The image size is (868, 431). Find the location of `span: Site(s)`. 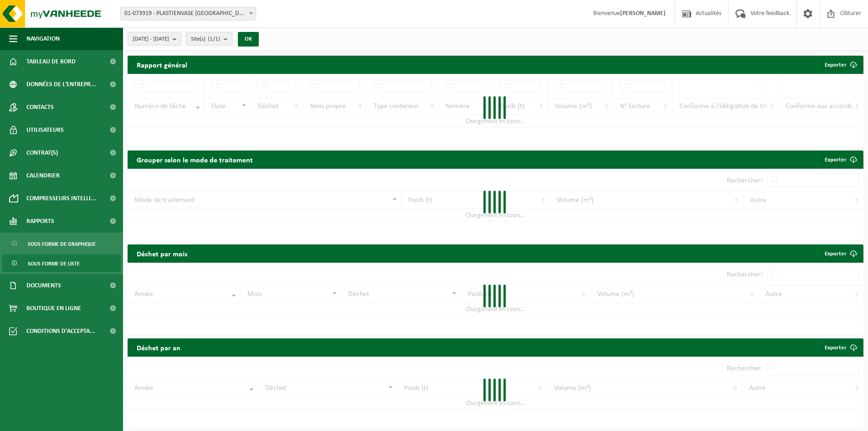

span: Site(s) is located at coordinates (205, 40).